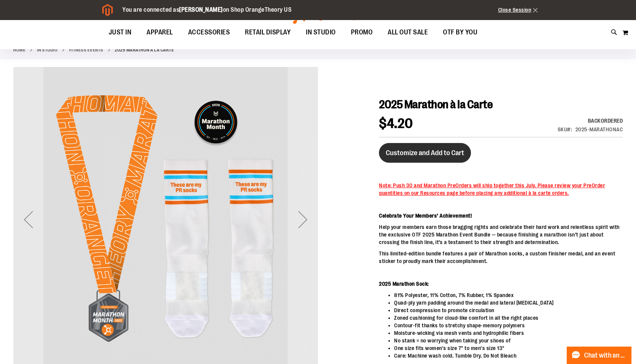 The image size is (636, 364). I want to click on strong: 2025 Marathon à la Carte, so click(144, 50).